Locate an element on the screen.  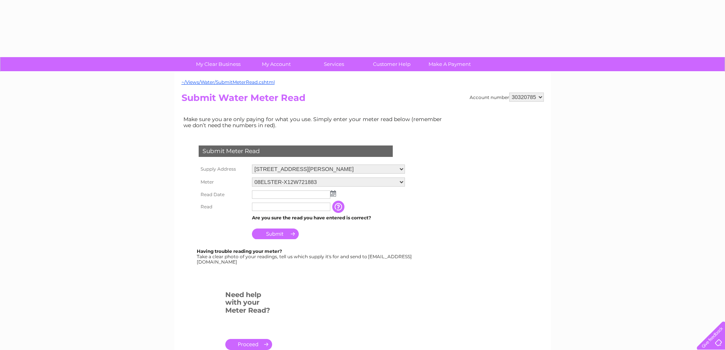
td: Make sure you are only paying for what you use. Simply enter your meter read below (remember we d... is located at coordinates (315, 122).